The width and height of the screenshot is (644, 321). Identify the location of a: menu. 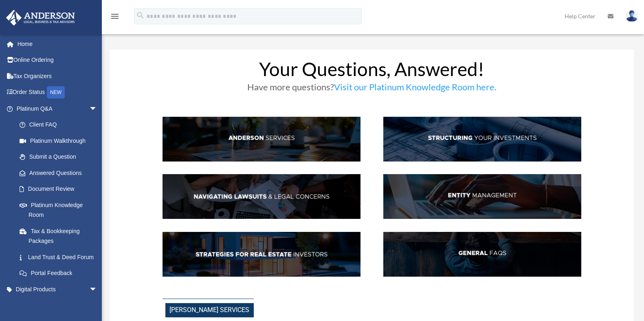
(115, 17).